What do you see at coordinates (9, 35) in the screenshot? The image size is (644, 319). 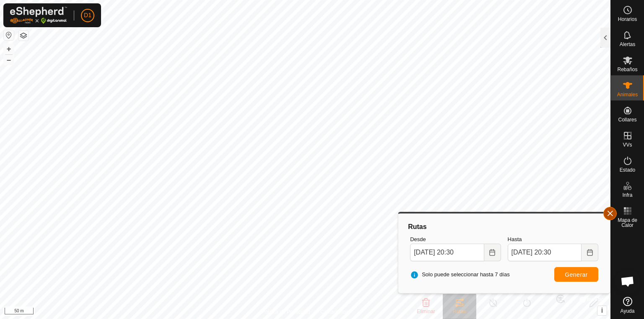 I see `button: Restablecer Mapa` at bounding box center [9, 35].